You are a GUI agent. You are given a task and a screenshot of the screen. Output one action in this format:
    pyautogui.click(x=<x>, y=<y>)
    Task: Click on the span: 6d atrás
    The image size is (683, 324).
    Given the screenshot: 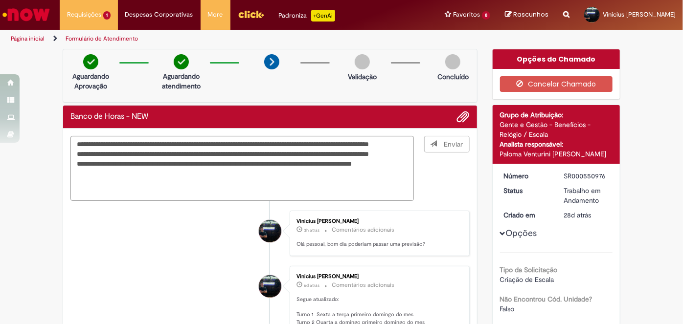 What is the action you would take?
    pyautogui.click(x=312, y=286)
    